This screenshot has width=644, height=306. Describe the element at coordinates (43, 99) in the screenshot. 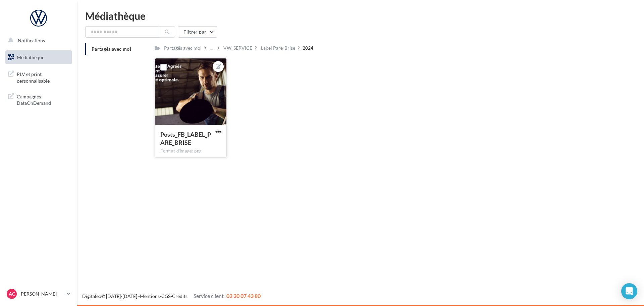

I see `span: Campagnes DataOnDemand` at that location.